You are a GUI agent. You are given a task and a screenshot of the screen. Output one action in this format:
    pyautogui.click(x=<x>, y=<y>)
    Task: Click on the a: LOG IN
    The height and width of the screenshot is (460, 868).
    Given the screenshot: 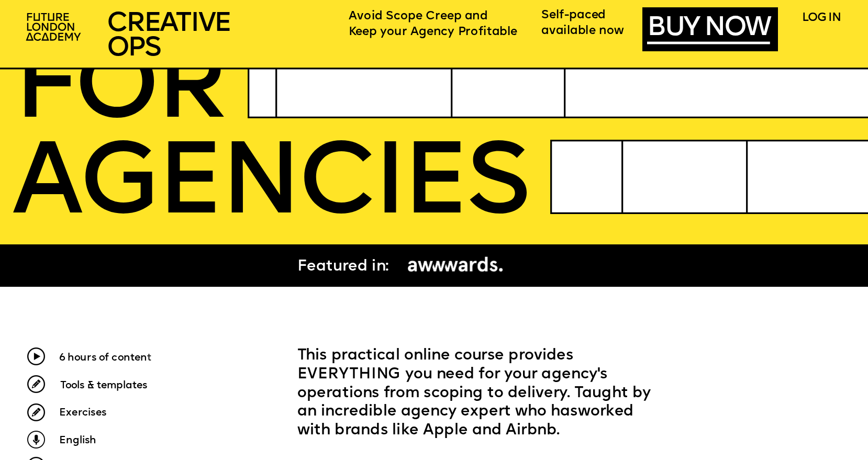 What is the action you would take?
    pyautogui.click(x=821, y=19)
    